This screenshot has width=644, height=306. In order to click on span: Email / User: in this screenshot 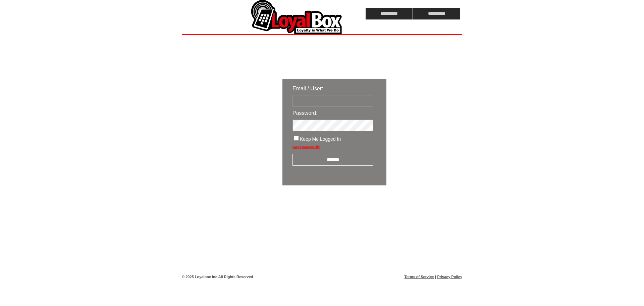, I will do `click(308, 88)`.